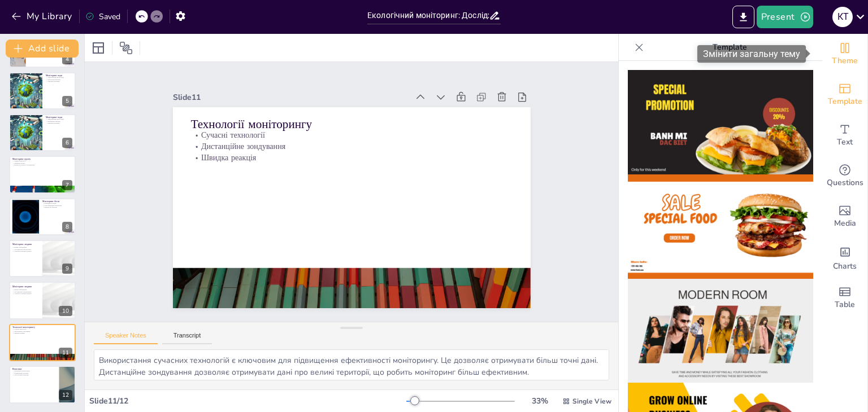 This screenshot has height=412, width=868. Describe the element at coordinates (845, 176) in the screenshot. I see `div: Get real-time input from your audience` at that location.